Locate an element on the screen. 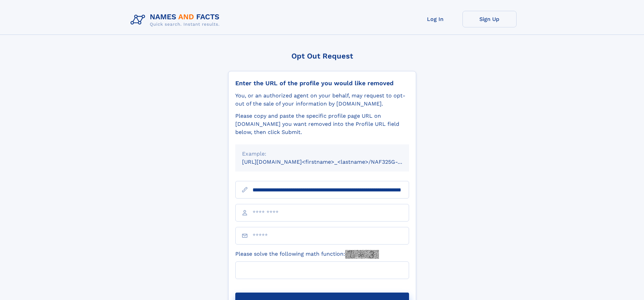  a: Sign Up is located at coordinates (490, 19).